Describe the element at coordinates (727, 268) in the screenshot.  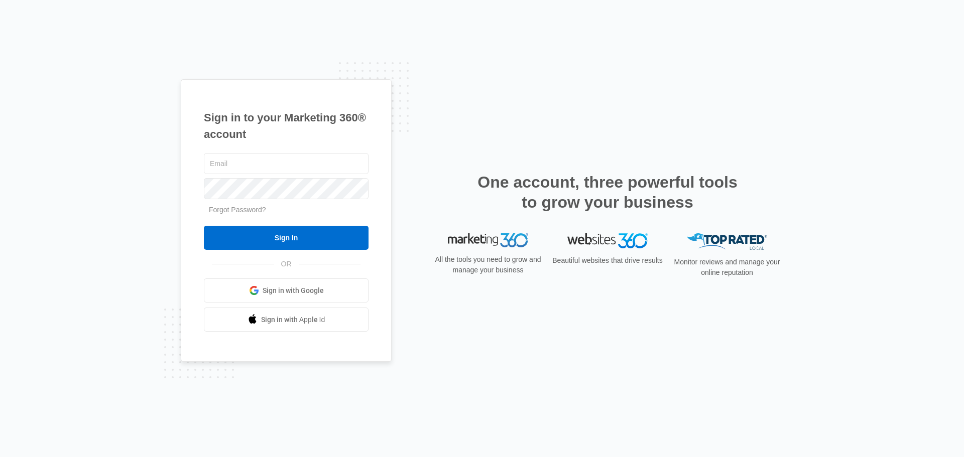
I see `p: Monitor reviews and manage your online reputation` at that location.